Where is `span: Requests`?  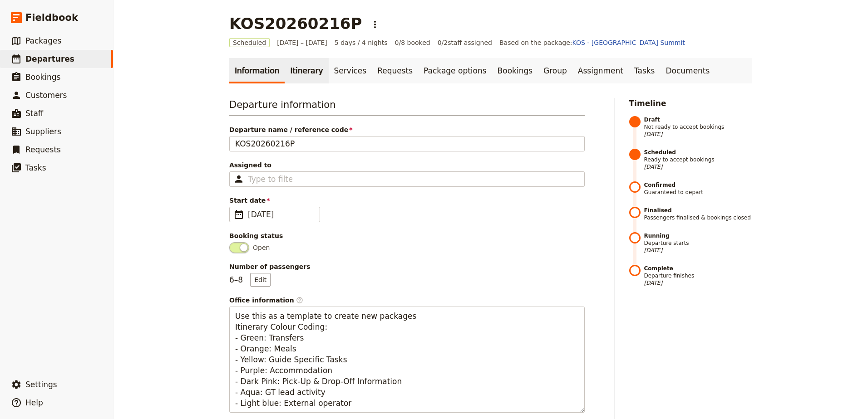
span: Requests is located at coordinates (43, 150).